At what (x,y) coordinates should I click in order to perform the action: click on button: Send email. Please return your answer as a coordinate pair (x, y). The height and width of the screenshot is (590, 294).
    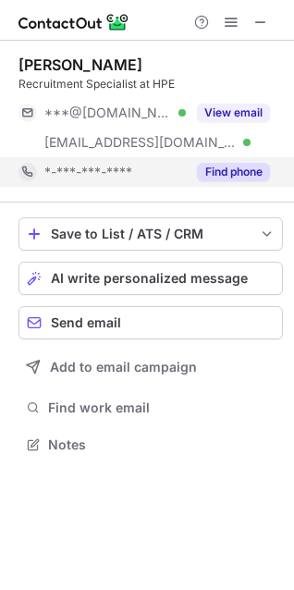
    Looking at the image, I should click on (151, 323).